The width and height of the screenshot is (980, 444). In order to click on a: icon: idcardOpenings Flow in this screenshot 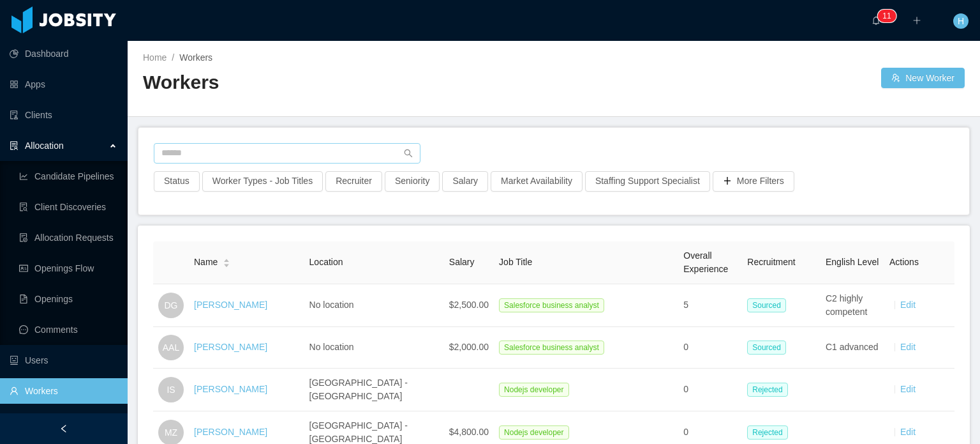, I will do `click(68, 268)`.